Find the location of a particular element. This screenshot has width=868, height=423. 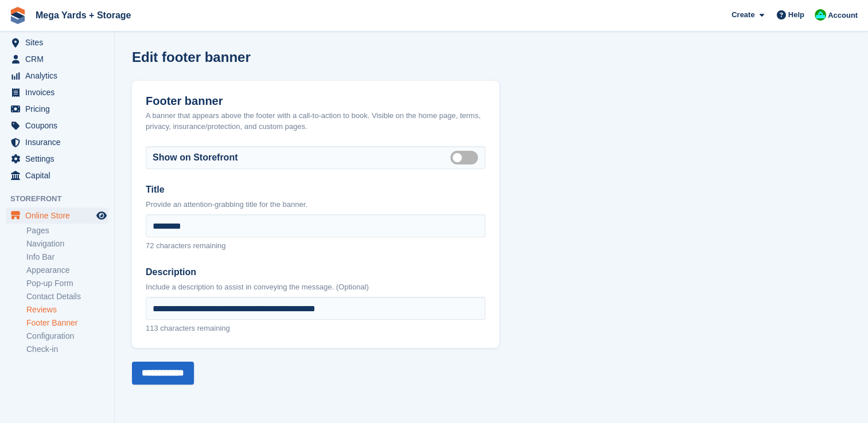

a: Navigation is located at coordinates (67, 244).